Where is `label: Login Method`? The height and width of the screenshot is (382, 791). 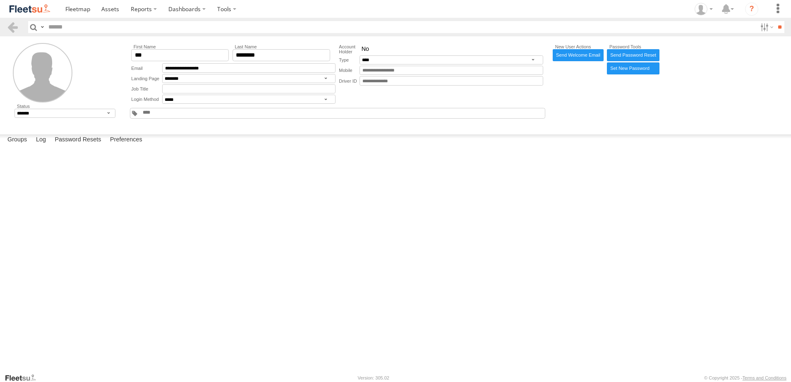
label: Login Method is located at coordinates (146, 99).